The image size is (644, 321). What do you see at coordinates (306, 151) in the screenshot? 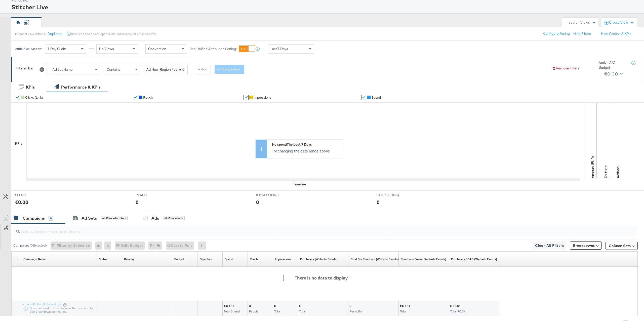
I see `p: Try changing the date range above` at bounding box center [306, 151].